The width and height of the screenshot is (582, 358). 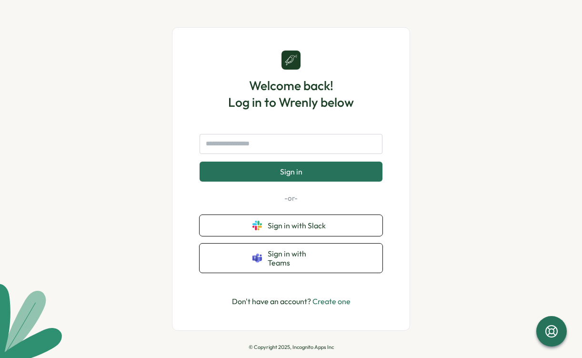 I want to click on h1: Welcome back! Log in to Wrenly below, so click(x=291, y=94).